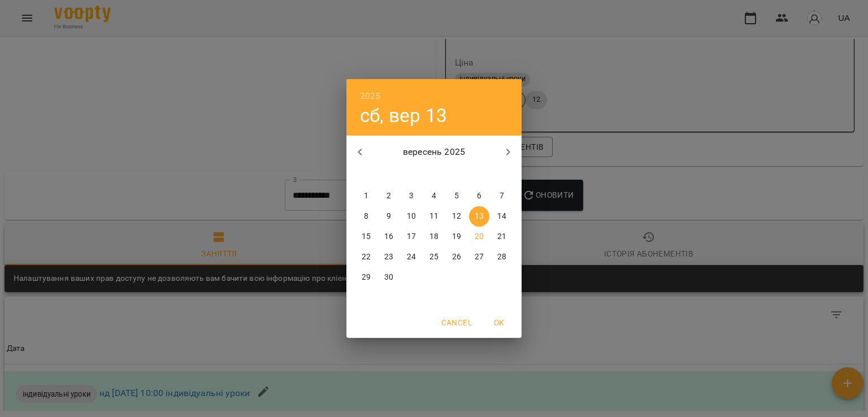 The height and width of the screenshot is (417, 868). Describe the element at coordinates (389, 278) in the screenshot. I see `button: 30` at that location.